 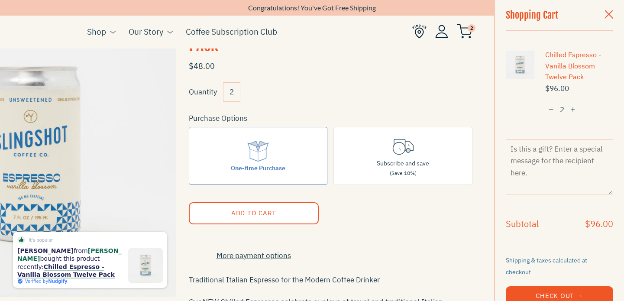 What do you see at coordinates (465, 32) in the screenshot?
I see `a: 2` at bounding box center [465, 32].